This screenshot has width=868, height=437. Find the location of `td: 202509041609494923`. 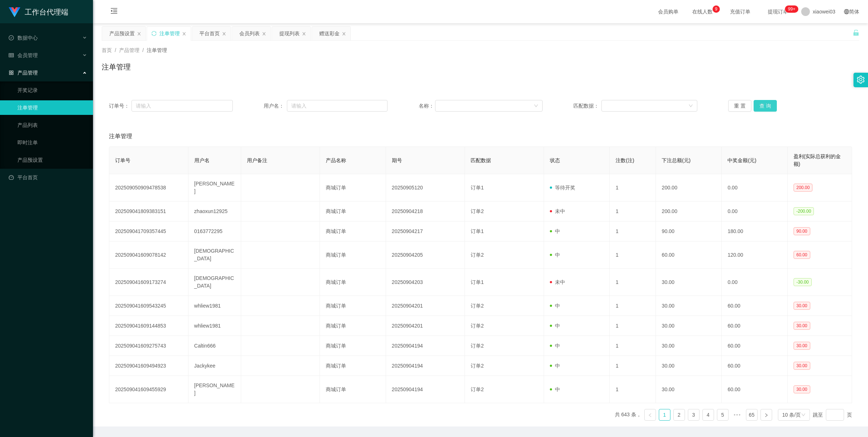

td: 202509041609494923 is located at coordinates (149, 365).